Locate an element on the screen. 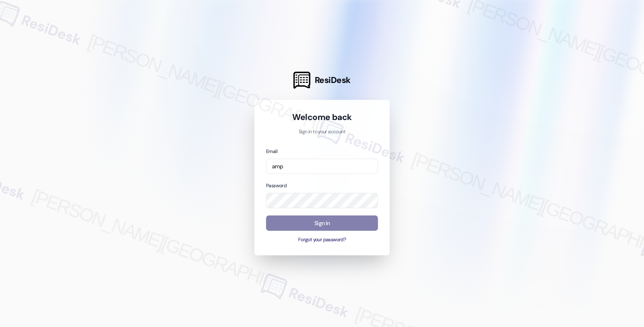 The image size is (644, 327). p: Sign in to your account is located at coordinates (322, 132).